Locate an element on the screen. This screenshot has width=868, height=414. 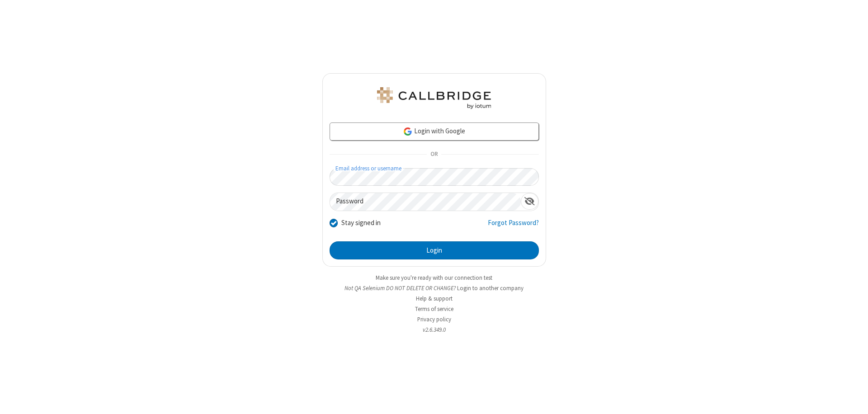
label: Stay signed in is located at coordinates (361, 223).